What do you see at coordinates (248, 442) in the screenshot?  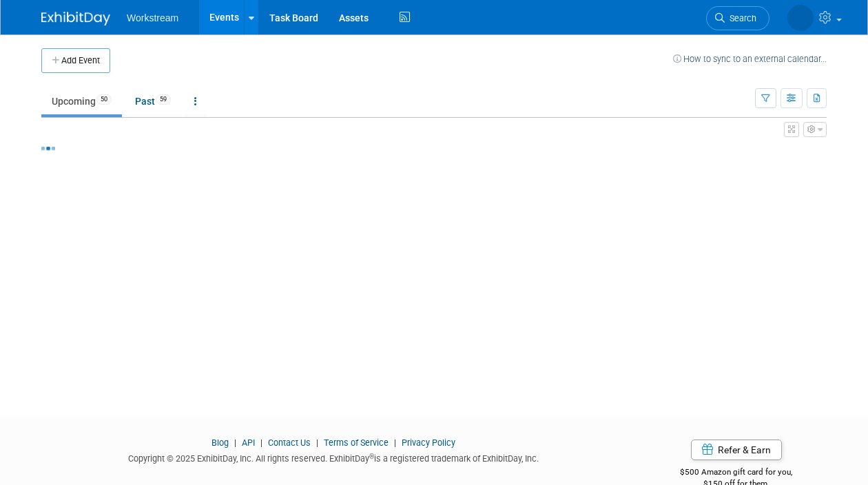 I see `a: API` at bounding box center [248, 442].